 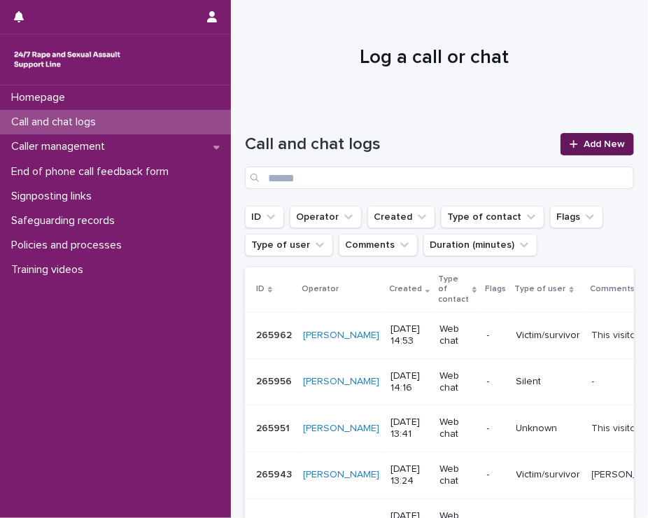 What do you see at coordinates (92, 171) in the screenshot?
I see `p: End of phone call feedback form` at bounding box center [92, 171].